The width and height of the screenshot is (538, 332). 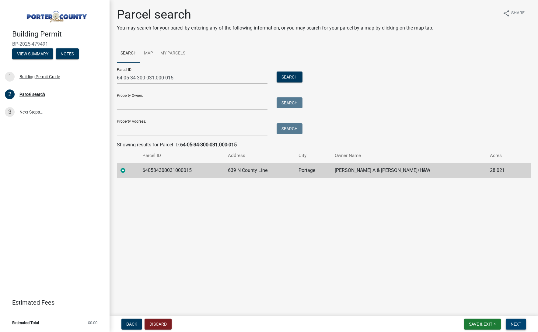 I want to click on div: 3, so click(x=10, y=112).